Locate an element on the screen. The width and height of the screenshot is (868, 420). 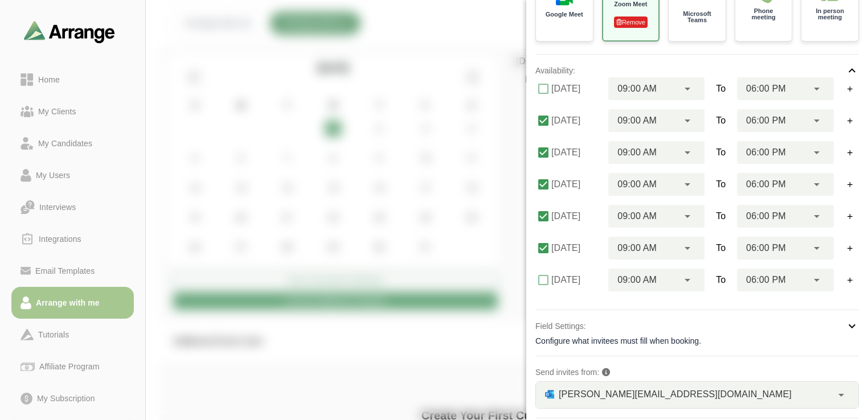
a: Arrange with me is located at coordinates (72, 303).